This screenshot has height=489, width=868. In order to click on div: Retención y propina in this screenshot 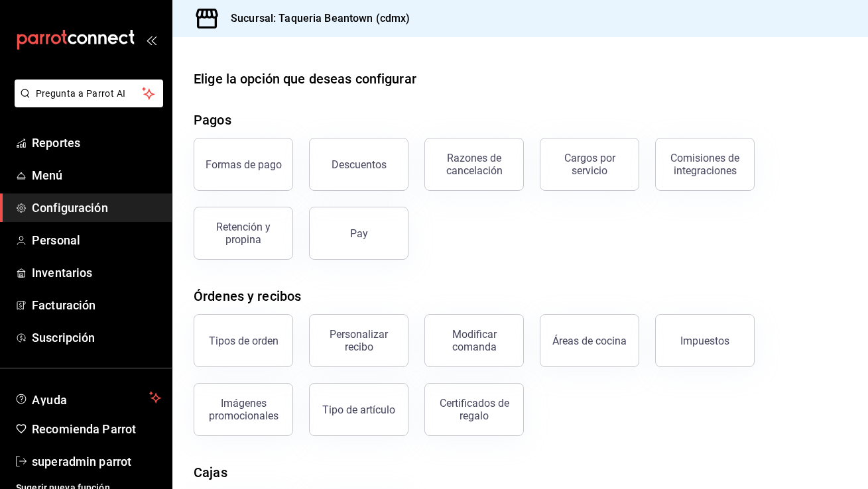, I will do `click(243, 233)`.